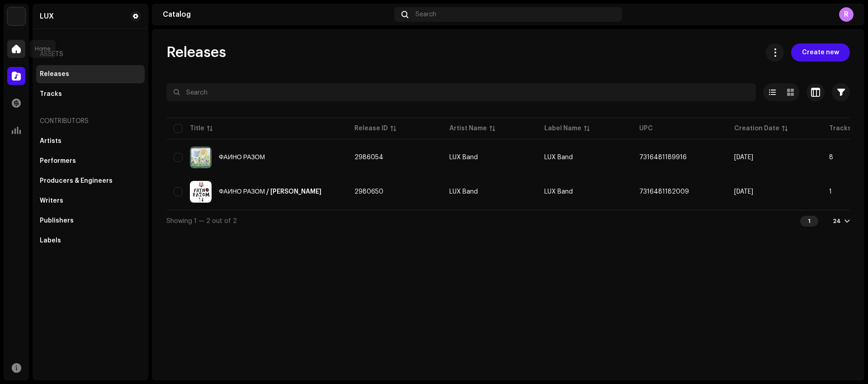 Image resolution: width=868 pixels, height=384 pixels. I want to click on span: Search, so click(426, 15).